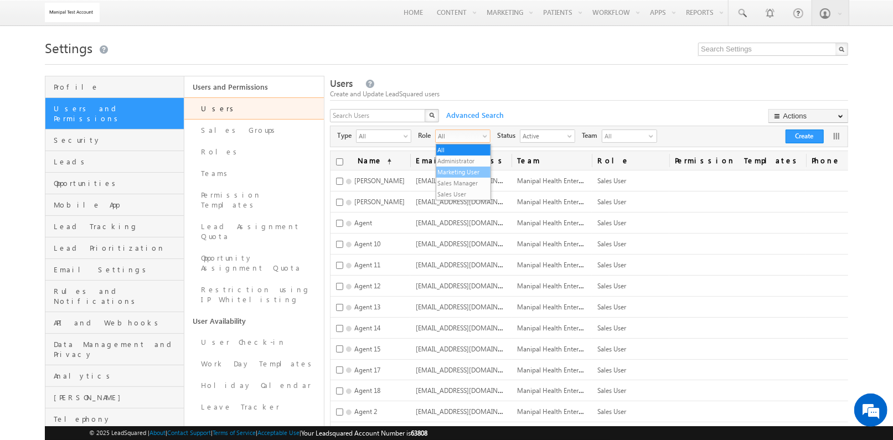 The image size is (893, 440). I want to click on button: Actions, so click(808, 116).